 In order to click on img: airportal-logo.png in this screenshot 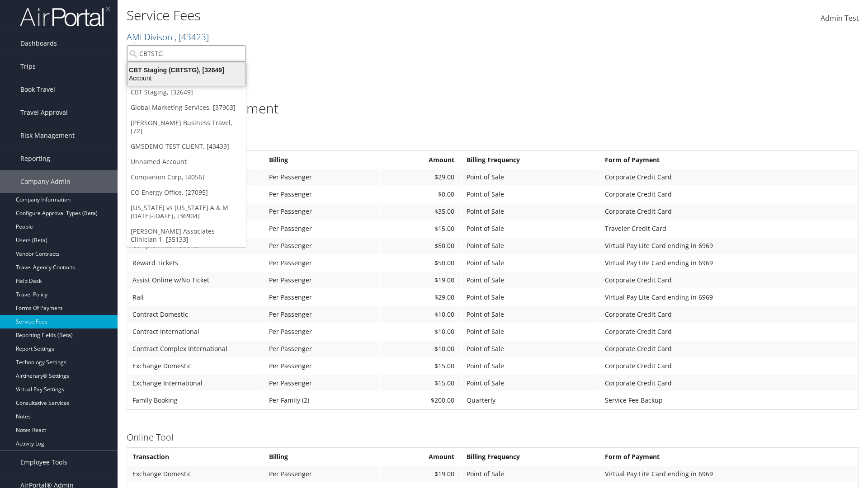, I will do `click(65, 16)`.